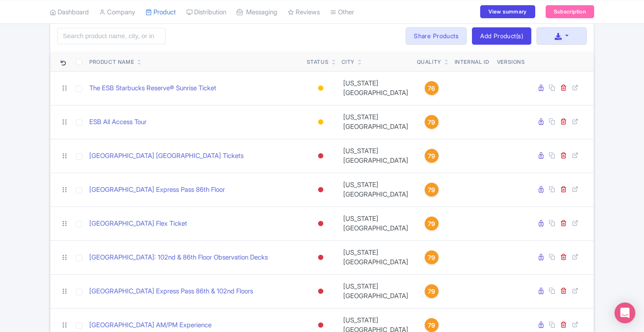 The width and height of the screenshot is (644, 332). I want to click on a: View summary, so click(508, 11).